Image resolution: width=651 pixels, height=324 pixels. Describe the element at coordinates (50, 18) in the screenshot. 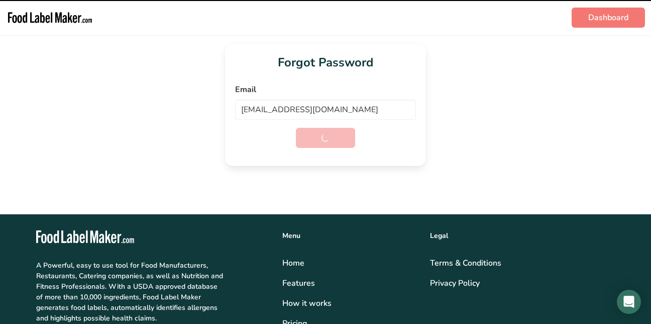

I see `img: Food Label Maker` at that location.